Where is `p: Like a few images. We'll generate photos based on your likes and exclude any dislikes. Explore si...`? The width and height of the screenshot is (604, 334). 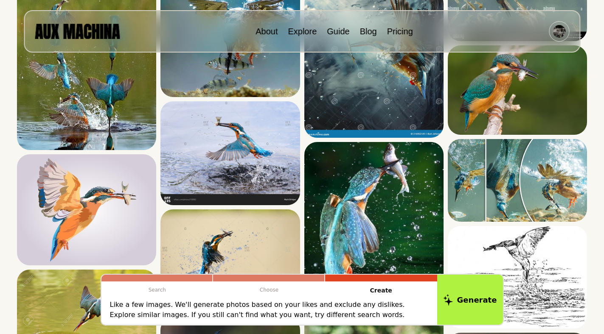 p: Like a few images. We'll generate photos based on your likes and exclude any dislikes. Explore si... is located at coordinates (269, 310).